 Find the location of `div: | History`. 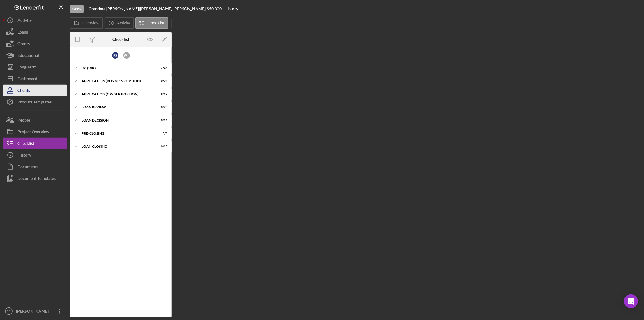

div: | History is located at coordinates (230, 8).